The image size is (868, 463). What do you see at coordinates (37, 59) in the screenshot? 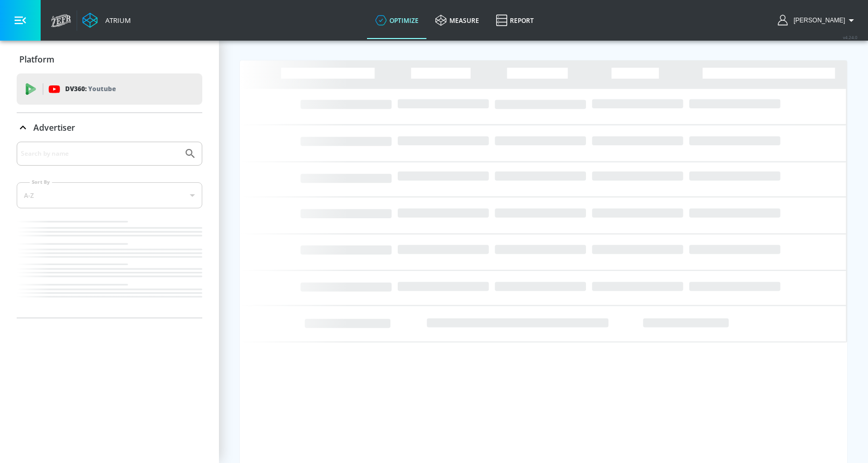
I see `p: Platform` at bounding box center [37, 59].